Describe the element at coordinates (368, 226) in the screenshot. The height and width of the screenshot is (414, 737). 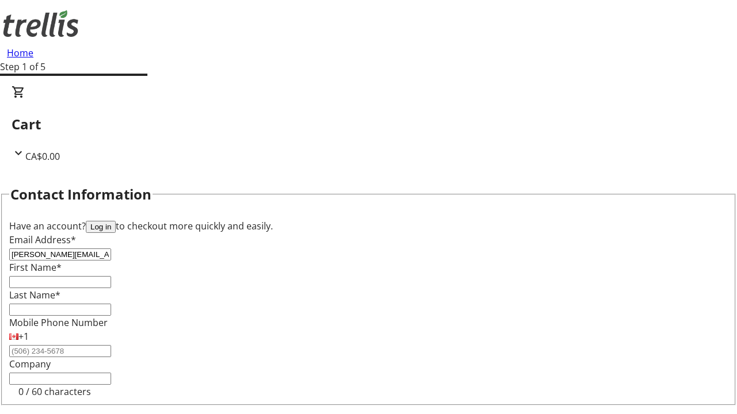
I see `div: Have an account? to checkout more quickly and easily.` at that location.